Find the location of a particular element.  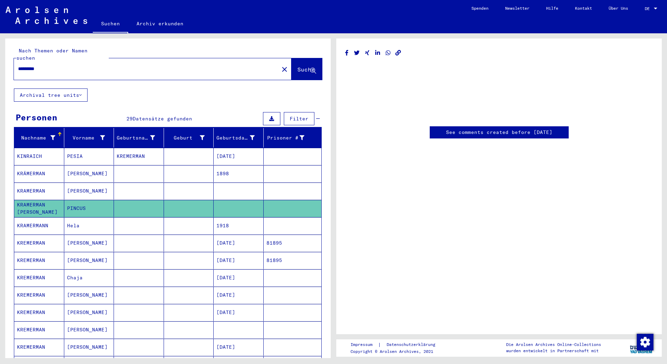

mat-cell: Hela is located at coordinates (89, 226).